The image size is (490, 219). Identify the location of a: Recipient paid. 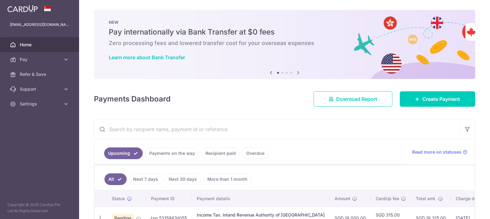
(220, 153).